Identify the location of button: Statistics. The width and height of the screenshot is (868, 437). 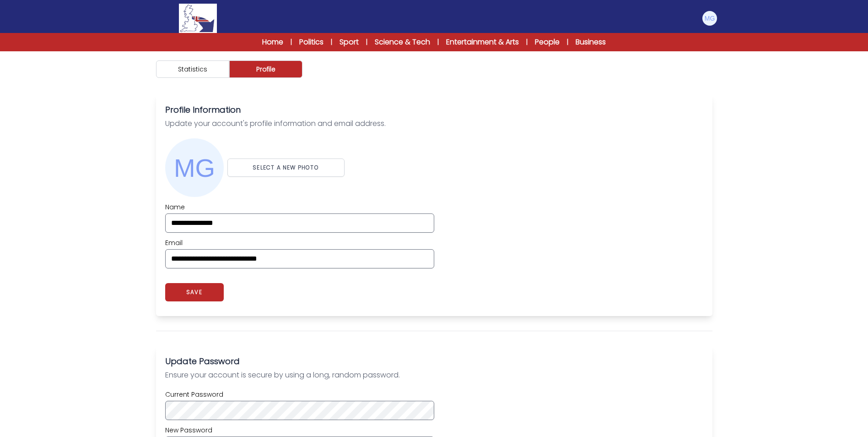
(193, 69).